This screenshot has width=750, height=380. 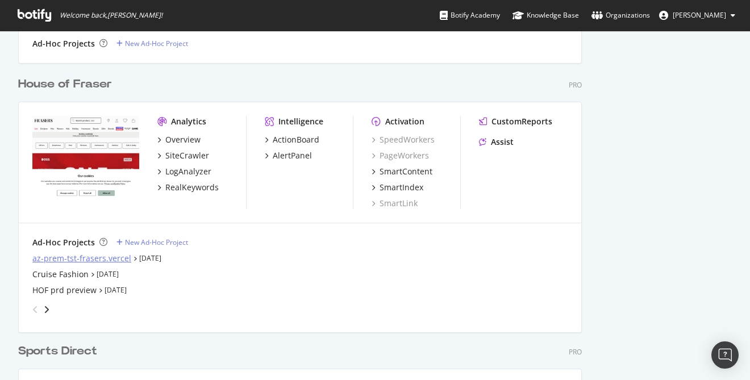 I want to click on a: RealKeywords, so click(x=188, y=188).